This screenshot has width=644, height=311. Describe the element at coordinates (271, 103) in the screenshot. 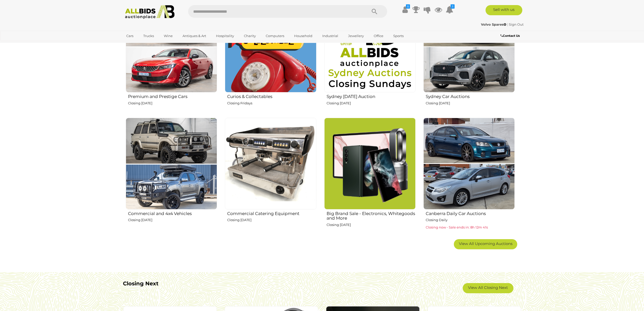

I see `p: Closing Fridays` at that location.